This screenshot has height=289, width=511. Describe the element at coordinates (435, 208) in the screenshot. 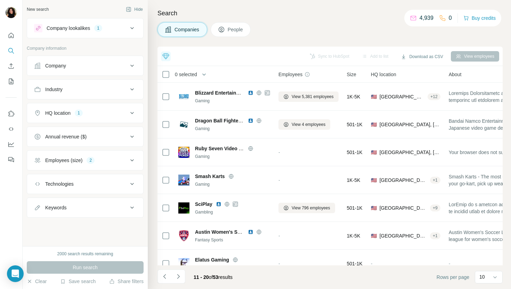

I see `div: + 9` at that location.